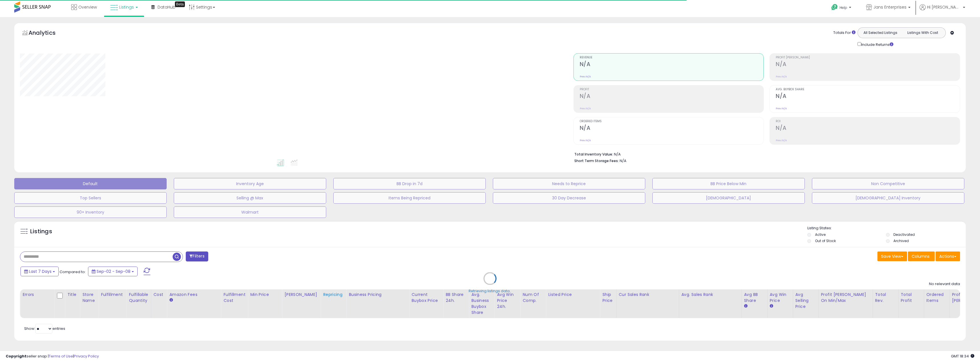 The width and height of the screenshot is (980, 362). Describe the element at coordinates (569, 198) in the screenshot. I see `button: 30 Day Decrease` at that location.